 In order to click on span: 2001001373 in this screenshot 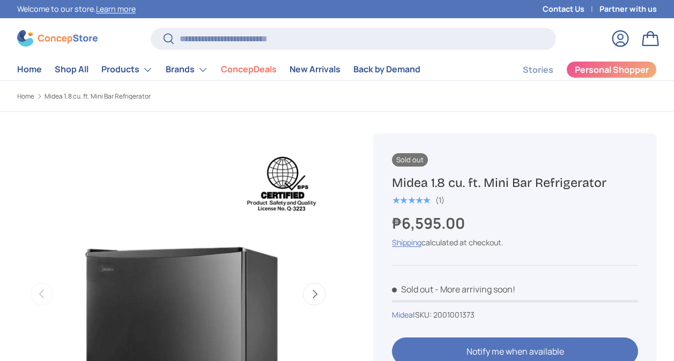, I will do `click(453, 315)`.